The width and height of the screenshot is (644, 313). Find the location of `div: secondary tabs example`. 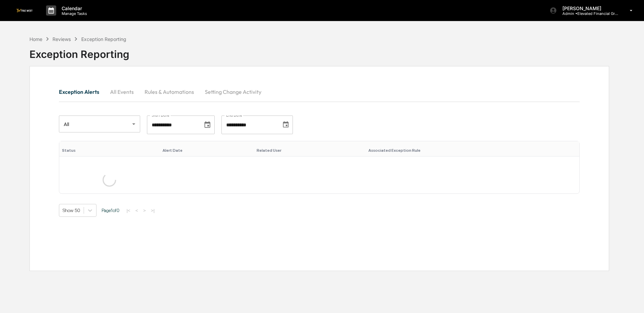

div: secondary tabs example is located at coordinates (319, 91).